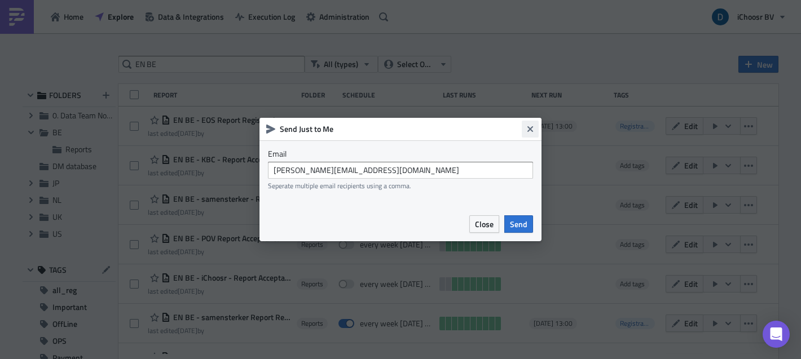  I want to click on button: Send, so click(518, 224).